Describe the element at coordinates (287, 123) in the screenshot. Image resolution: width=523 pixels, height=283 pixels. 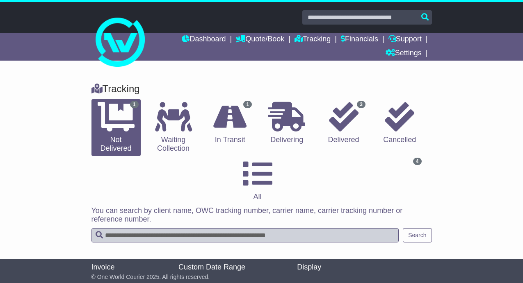
I see `a: Delivering` at that location.